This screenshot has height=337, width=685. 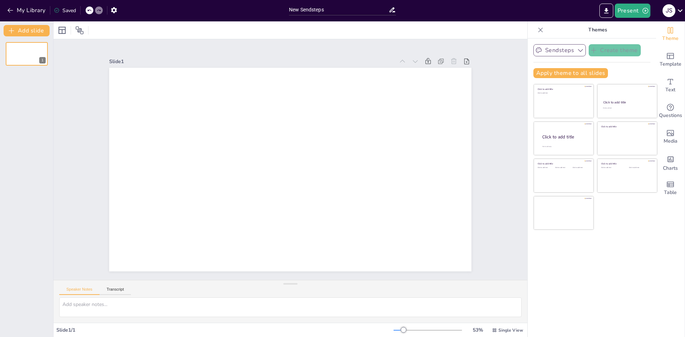 What do you see at coordinates (671, 34) in the screenshot?
I see `div: Change the overall theme` at bounding box center [671, 34].